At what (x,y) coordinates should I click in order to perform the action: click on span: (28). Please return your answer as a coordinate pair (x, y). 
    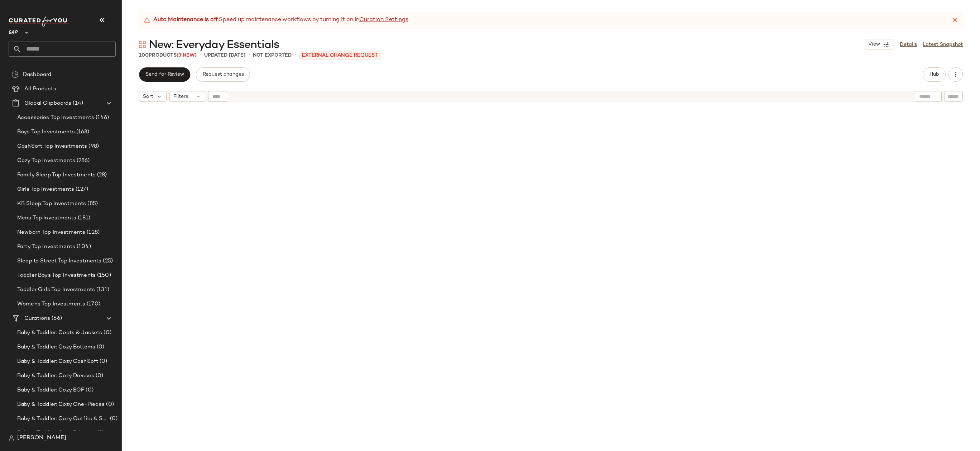
    Looking at the image, I should click on (102, 175).